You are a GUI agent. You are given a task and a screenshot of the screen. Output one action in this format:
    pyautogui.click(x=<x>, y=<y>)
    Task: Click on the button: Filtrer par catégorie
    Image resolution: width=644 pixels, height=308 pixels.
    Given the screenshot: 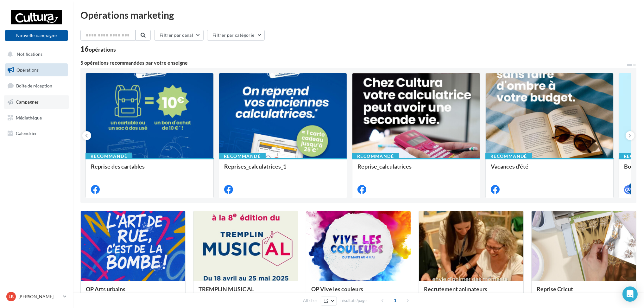 What is the action you would take?
    pyautogui.click(x=236, y=35)
    